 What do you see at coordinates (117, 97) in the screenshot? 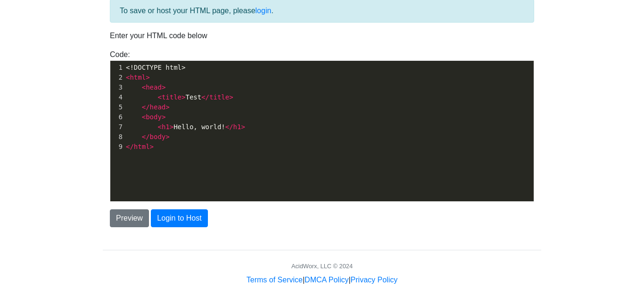
I see `div: 4` at bounding box center [117, 97].